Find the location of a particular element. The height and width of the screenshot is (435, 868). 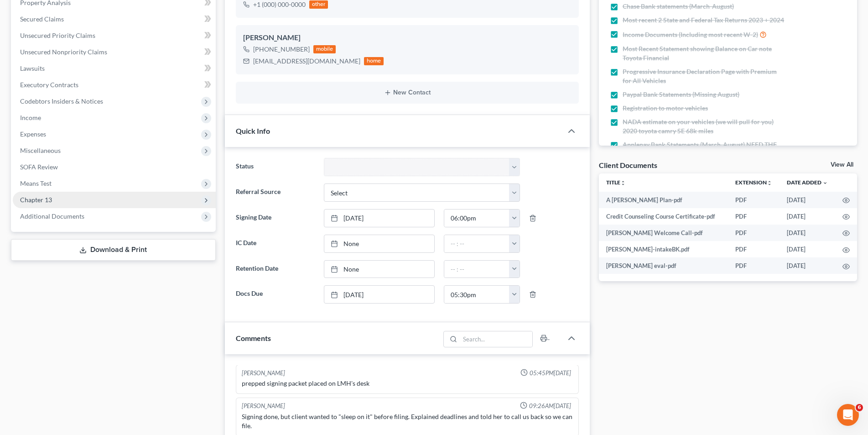

a: View All is located at coordinates (842, 165).